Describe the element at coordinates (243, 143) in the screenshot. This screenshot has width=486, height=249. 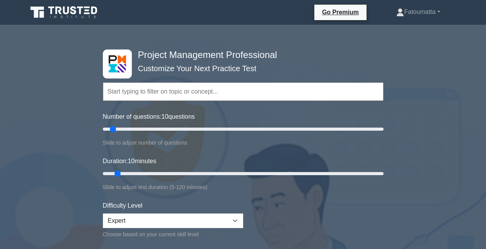
I see `div: Slide to adjust number of questions` at that location.